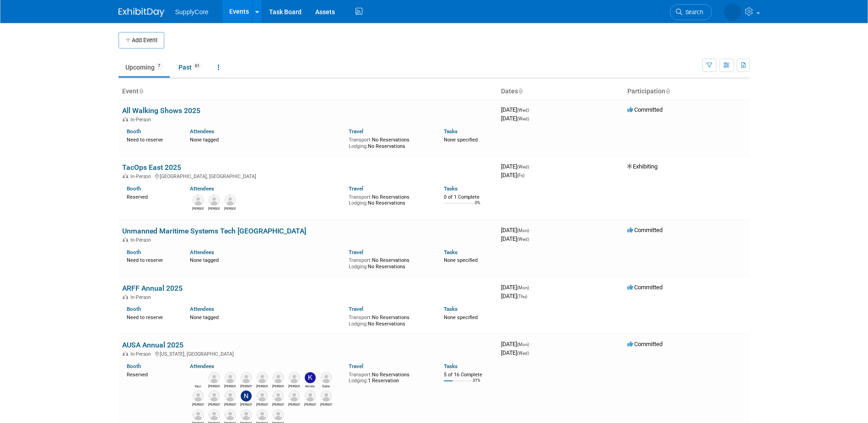 This screenshot has width=868, height=423. Describe the element at coordinates (326, 386) in the screenshot. I see `div: Gabe Harvey` at that location.